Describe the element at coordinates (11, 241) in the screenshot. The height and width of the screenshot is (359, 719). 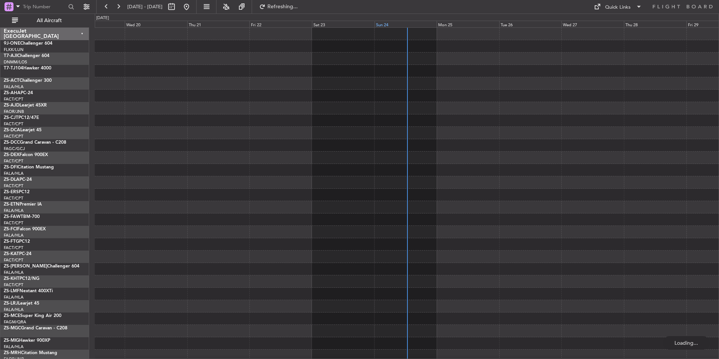
I see `span: ZS-FTG` at that location.